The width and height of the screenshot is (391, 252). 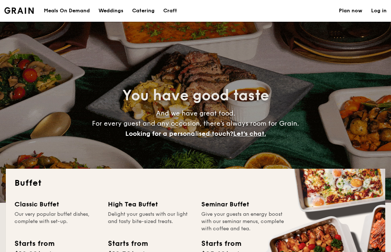 What do you see at coordinates (57, 204) in the screenshot?
I see `div: Classic Buffet` at bounding box center [57, 204].